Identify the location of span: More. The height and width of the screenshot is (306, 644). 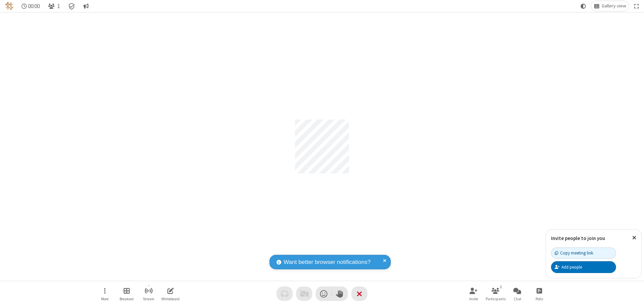
(105, 299).